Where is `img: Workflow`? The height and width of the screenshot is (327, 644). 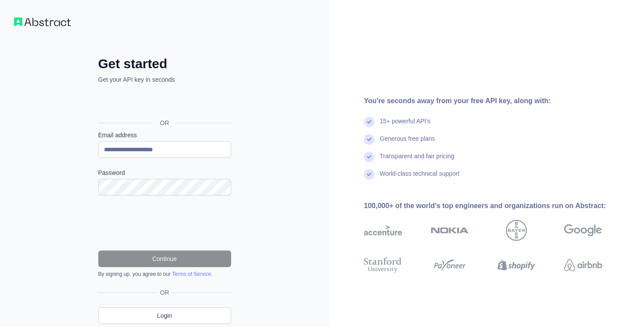
img: Workflow is located at coordinates (43, 22).